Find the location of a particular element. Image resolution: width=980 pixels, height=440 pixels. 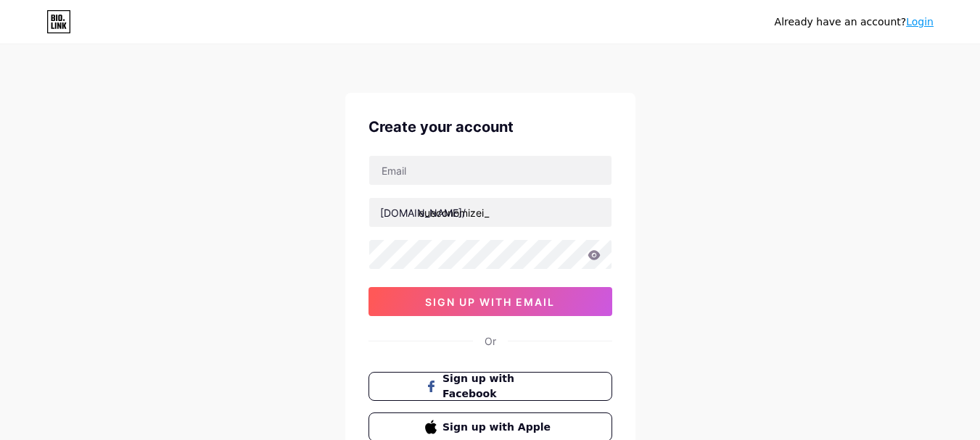

a: Login is located at coordinates (920, 22).